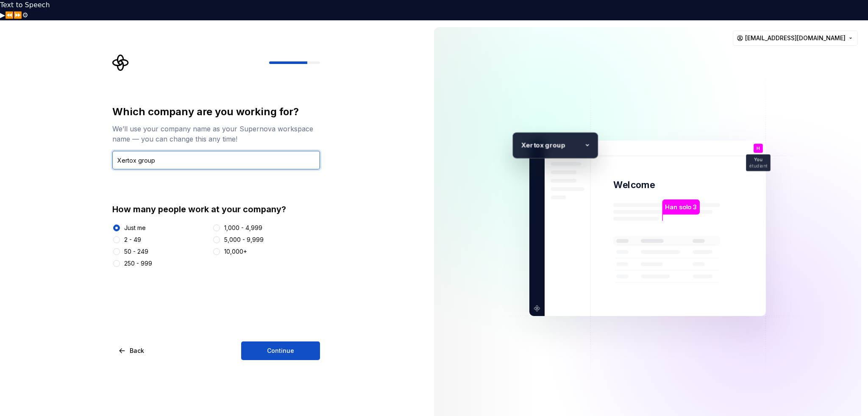 Image resolution: width=868 pixels, height=416 pixels. Describe the element at coordinates (758, 159) in the screenshot. I see `p: You` at that location.